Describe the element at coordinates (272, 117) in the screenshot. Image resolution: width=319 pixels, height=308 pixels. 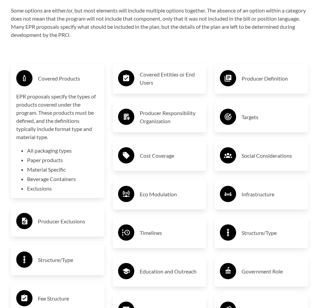
I see `h3: Targets` at that location.